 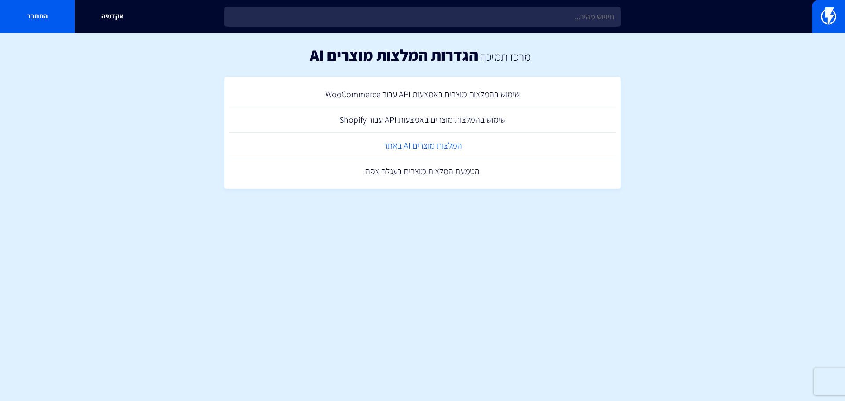 I want to click on a: שימוש בהמלצות מוצרים באמצעות API עבור WooCommerce, so click(x=422, y=94).